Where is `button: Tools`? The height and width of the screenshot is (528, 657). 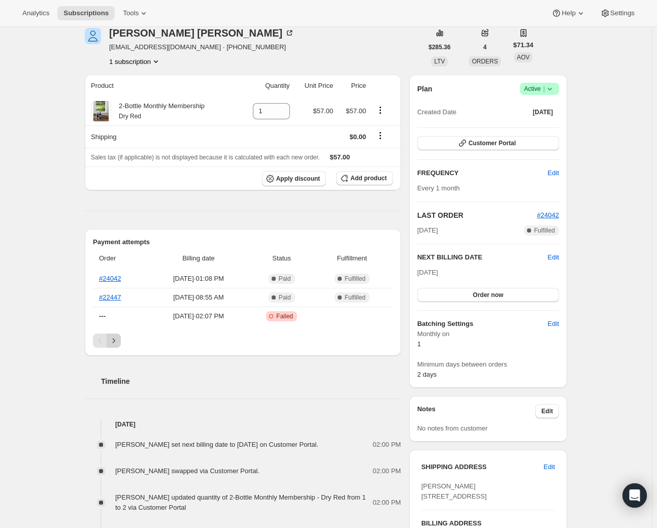
button: Tools is located at coordinates (136, 13).